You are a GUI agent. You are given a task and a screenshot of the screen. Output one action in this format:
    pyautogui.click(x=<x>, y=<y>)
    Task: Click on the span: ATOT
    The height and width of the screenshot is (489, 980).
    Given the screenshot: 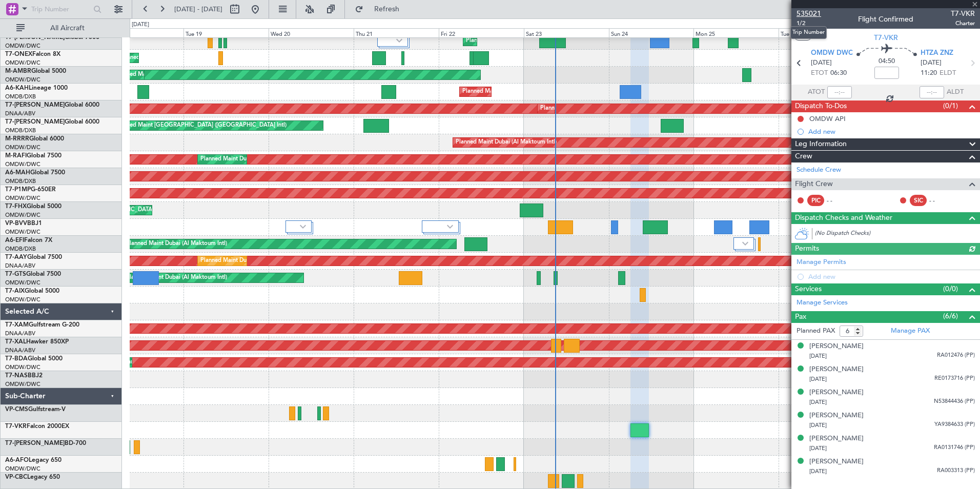 What is the action you would take?
    pyautogui.click(x=816, y=92)
    